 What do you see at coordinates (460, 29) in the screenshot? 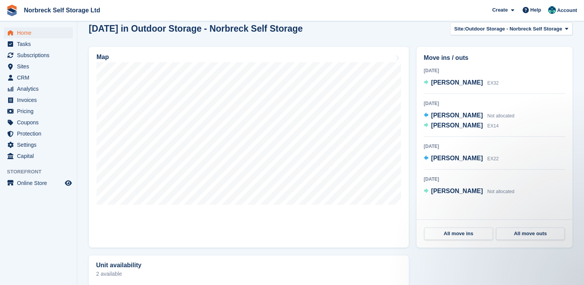
I see `span: Site:` at bounding box center [460, 29].